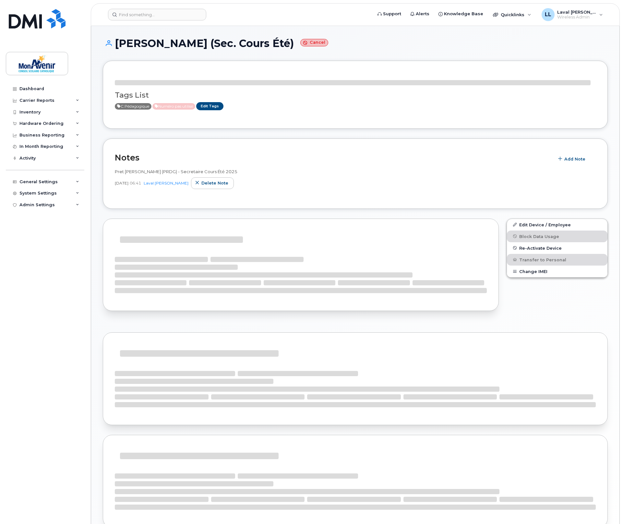  I want to click on button: Re-Activate Device, so click(557, 248).